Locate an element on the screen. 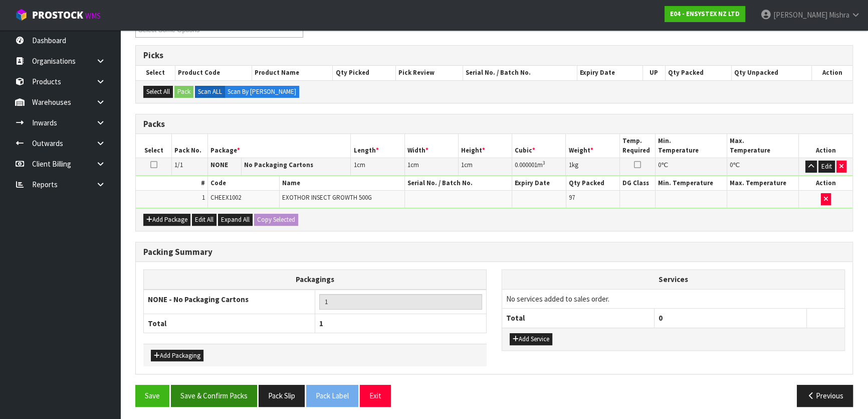 The image size is (868, 419). th: Product Code is located at coordinates (213, 73).